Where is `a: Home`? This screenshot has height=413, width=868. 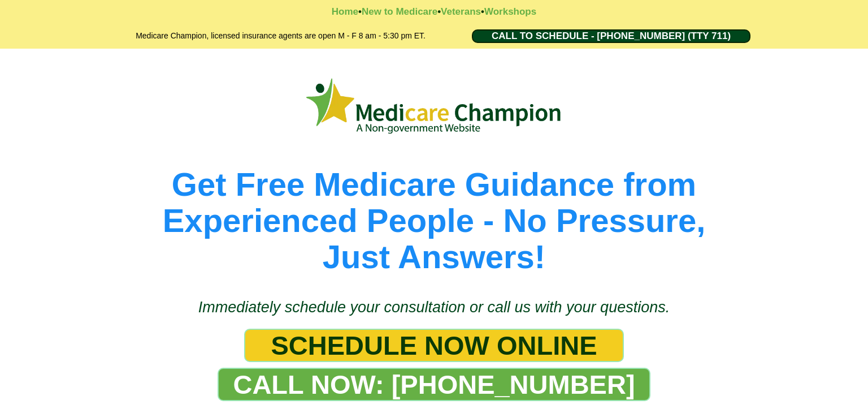
a: Home is located at coordinates (345, 11).